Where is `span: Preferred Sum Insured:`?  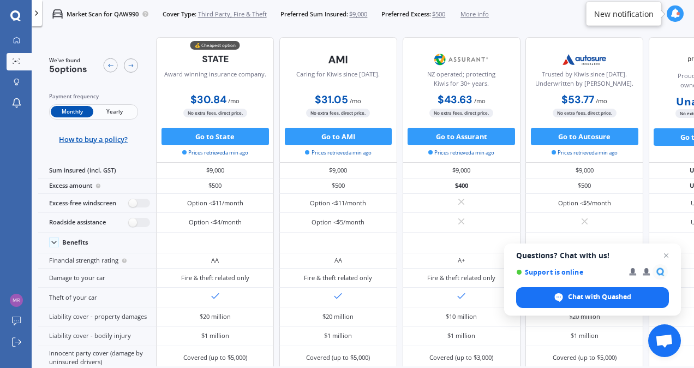
span: Preferred Sum Insured: is located at coordinates (314, 14).